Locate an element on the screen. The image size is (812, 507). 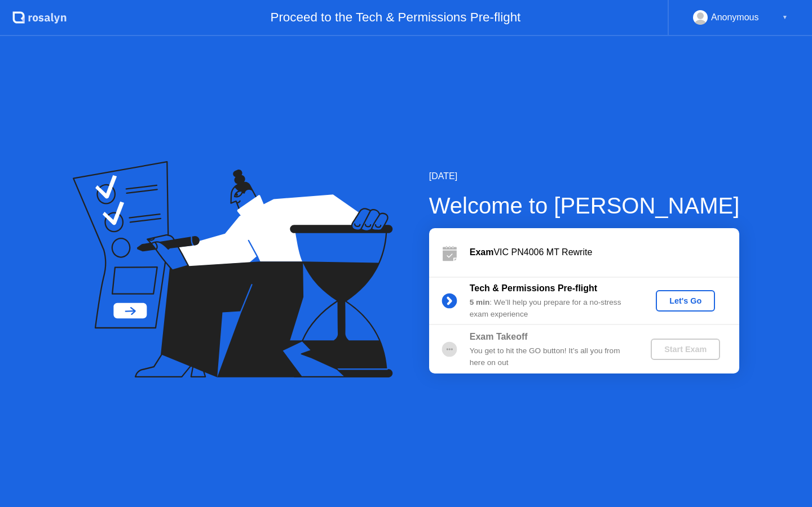
b: 5 min is located at coordinates (480, 302).